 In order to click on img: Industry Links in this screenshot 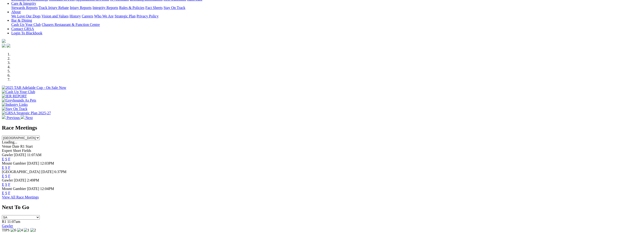, I will do `click(15, 105)`.